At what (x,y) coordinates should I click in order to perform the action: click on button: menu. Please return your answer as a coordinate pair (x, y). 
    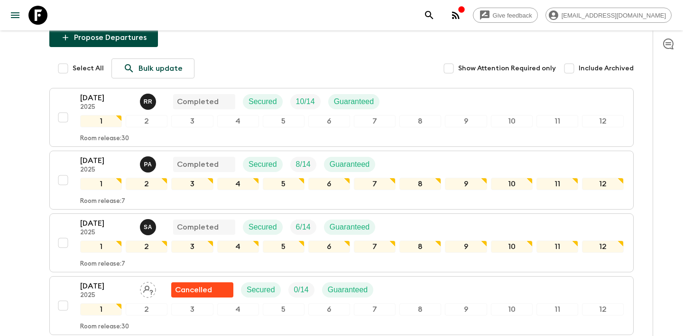
    Looking at the image, I should click on (15, 15).